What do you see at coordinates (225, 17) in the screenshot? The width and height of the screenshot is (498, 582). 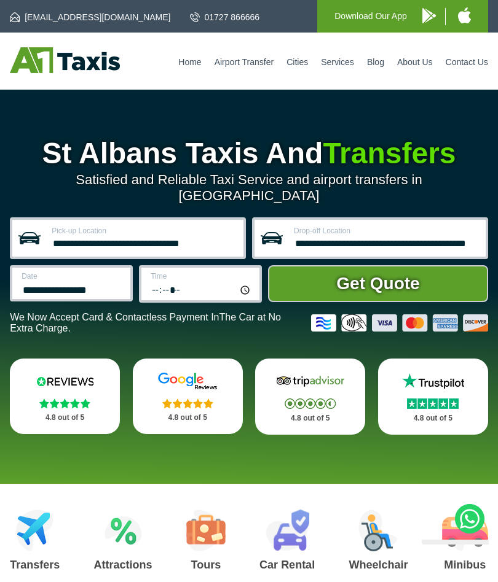 I see `a: 01727 866666` at bounding box center [225, 17].